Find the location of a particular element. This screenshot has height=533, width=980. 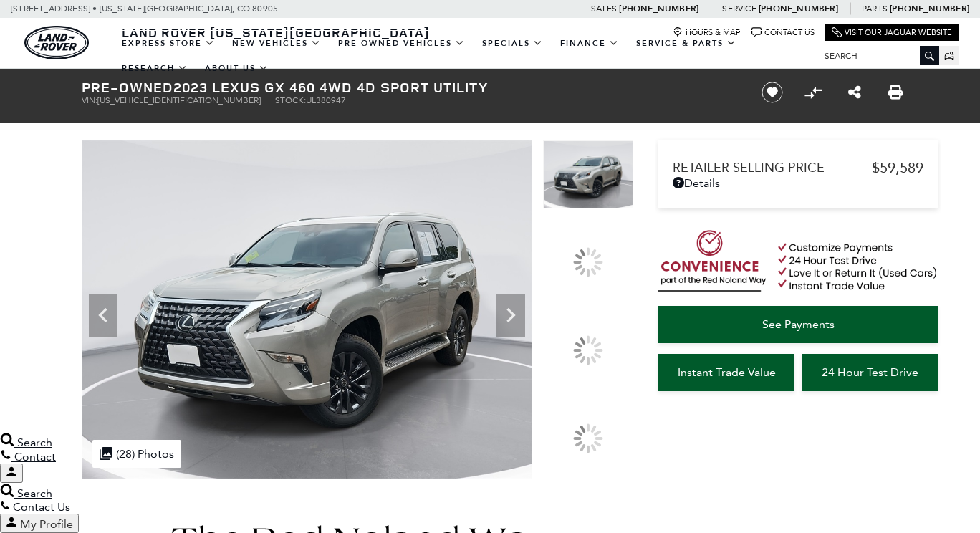

a: Visit Our Jaguar Website is located at coordinates (892, 32).